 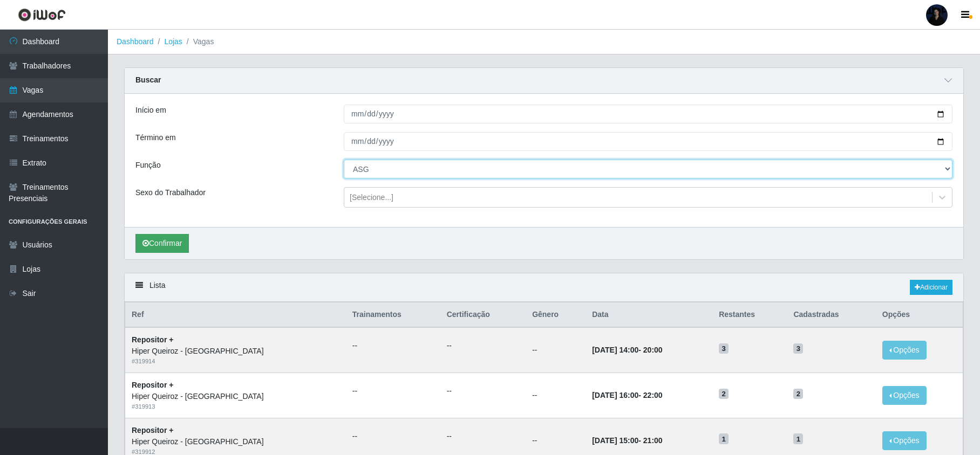 What do you see at coordinates (170, 193) in the screenshot?
I see `label: Sexo do Trabalhador` at bounding box center [170, 193].